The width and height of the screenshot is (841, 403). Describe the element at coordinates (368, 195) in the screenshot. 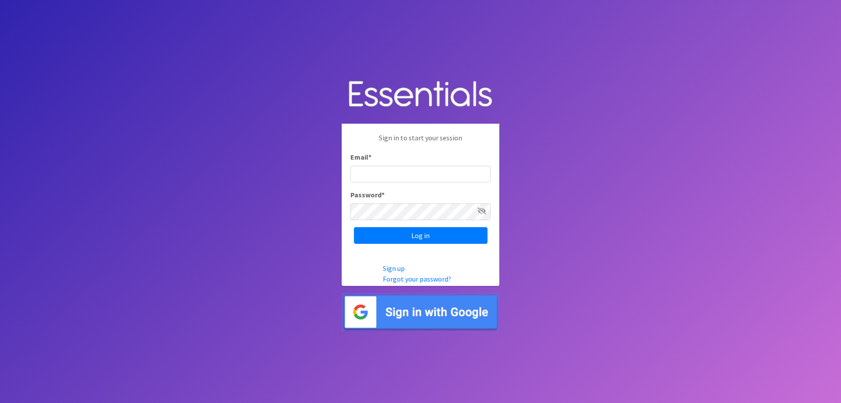

I see `label: Password` at that location.